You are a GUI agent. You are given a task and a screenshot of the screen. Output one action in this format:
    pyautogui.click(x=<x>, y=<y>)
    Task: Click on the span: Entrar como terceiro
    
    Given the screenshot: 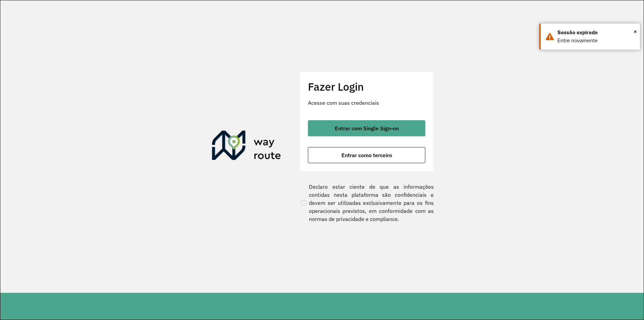 What is the action you would take?
    pyautogui.click(x=367, y=155)
    